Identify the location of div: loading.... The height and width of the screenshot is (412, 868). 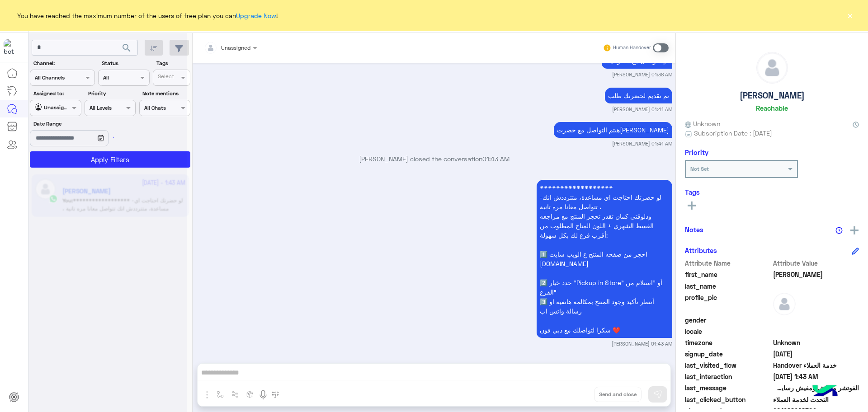
(107, 137).